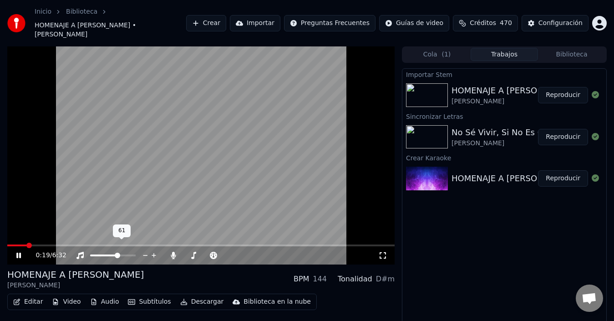 The image size is (614, 321). Describe the element at coordinates (277, 302) in the screenshot. I see `div: Biblioteca en la nube` at that location.